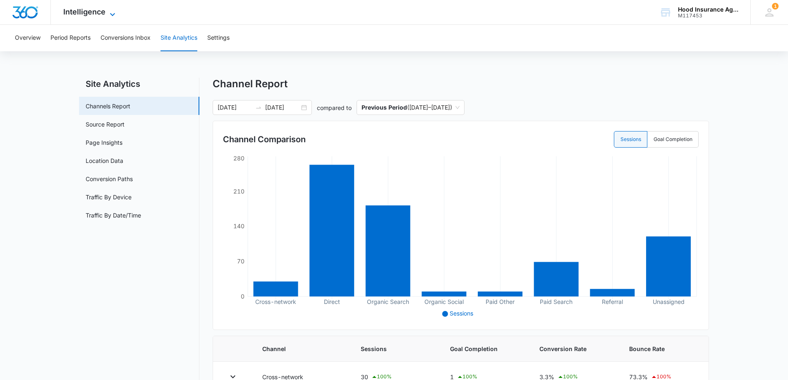 The height and width of the screenshot is (380, 788). What do you see at coordinates (258, 108) in the screenshot?
I see `span: to` at bounding box center [258, 108].